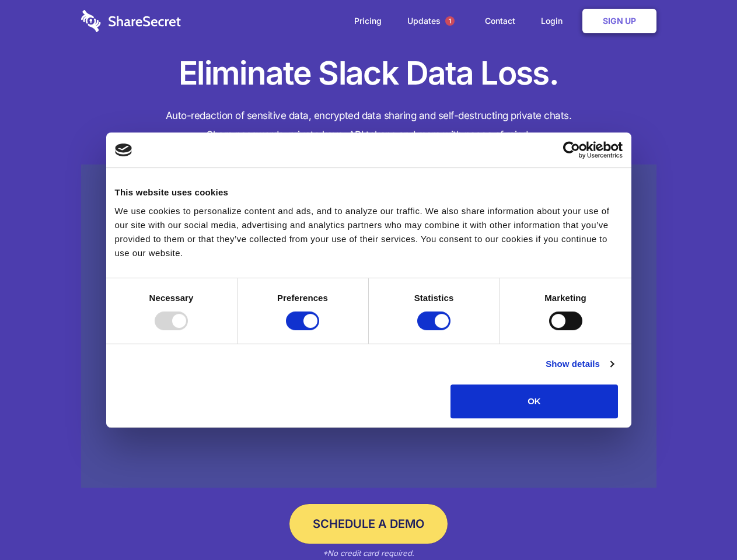 Image resolution: width=737 pixels, height=560 pixels. Describe the element at coordinates (302, 297) in the screenshot. I see `strong: Preferences` at that location.